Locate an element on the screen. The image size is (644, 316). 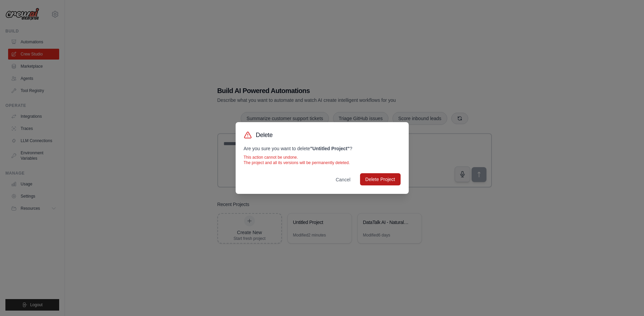
p: The project and all its versions will be permanently deleted. is located at coordinates (322, 163).